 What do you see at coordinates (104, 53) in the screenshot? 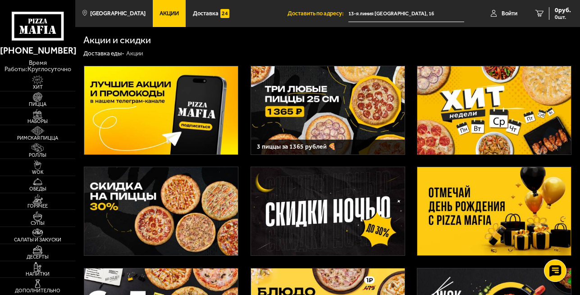
I see `a: Доставка еды-` at bounding box center [104, 53].